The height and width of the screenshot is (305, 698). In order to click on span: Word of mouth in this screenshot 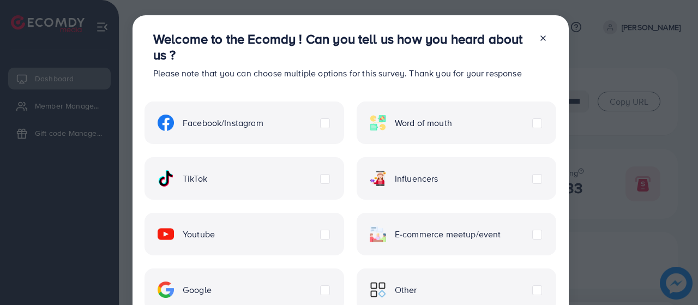, I will do `click(423, 123)`.